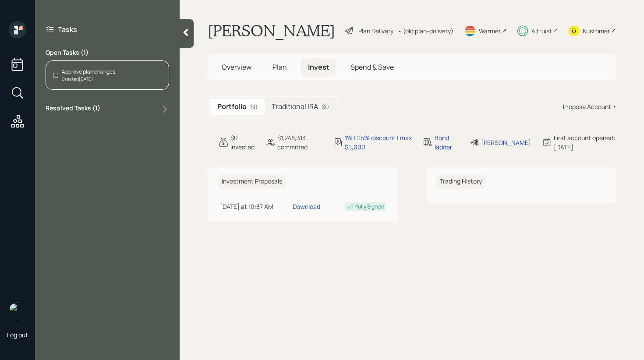 The width and height of the screenshot is (644, 360). What do you see at coordinates (295, 106) in the screenshot?
I see `h5: Traditional IRA` at bounding box center [295, 106].